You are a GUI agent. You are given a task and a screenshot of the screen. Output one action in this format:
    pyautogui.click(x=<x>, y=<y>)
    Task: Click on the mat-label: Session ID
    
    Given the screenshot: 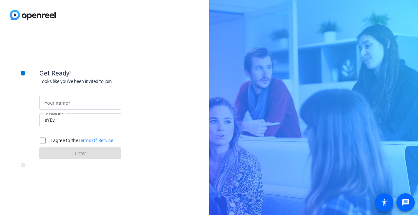 What is the action you would take?
    pyautogui.click(x=53, y=114)
    